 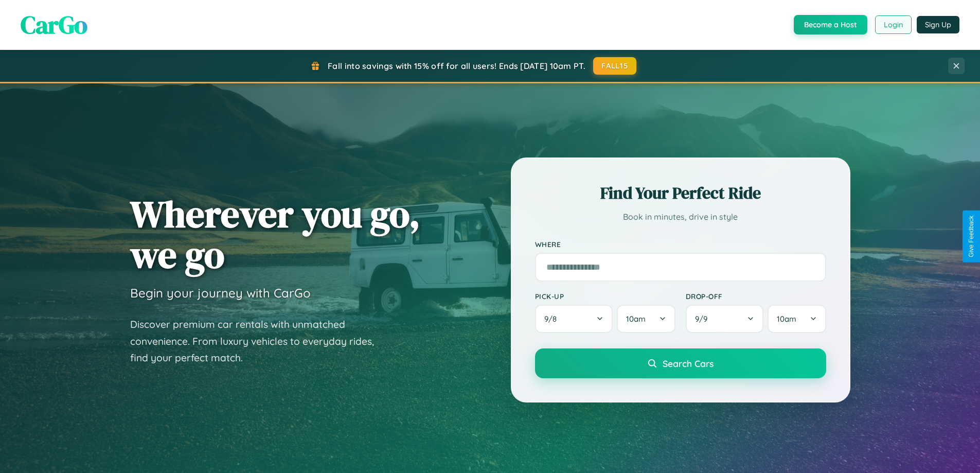 I want to click on button: 9/9, so click(x=725, y=319).